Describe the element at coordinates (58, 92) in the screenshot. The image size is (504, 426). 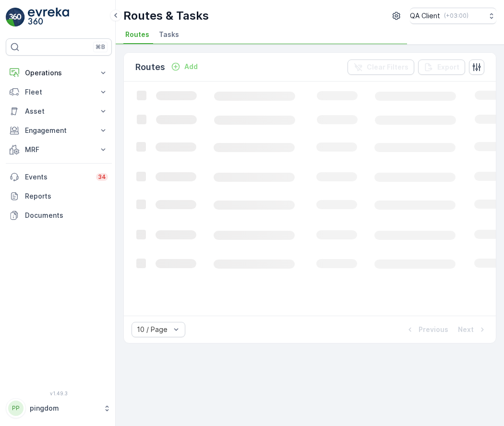
I see `button: Fleet` at that location.